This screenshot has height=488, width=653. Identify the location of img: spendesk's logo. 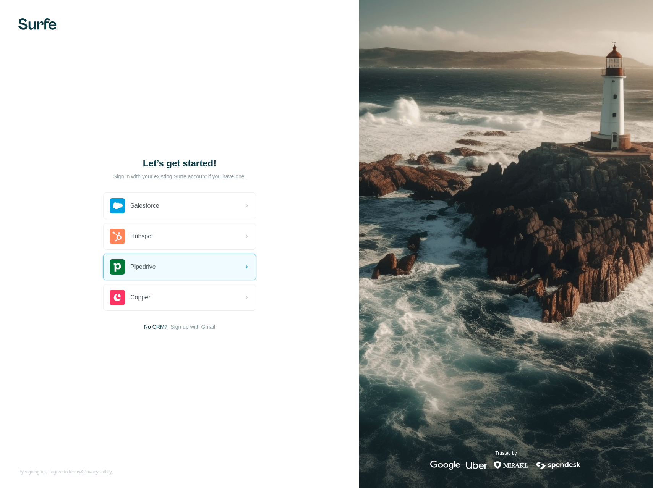
(558, 465).